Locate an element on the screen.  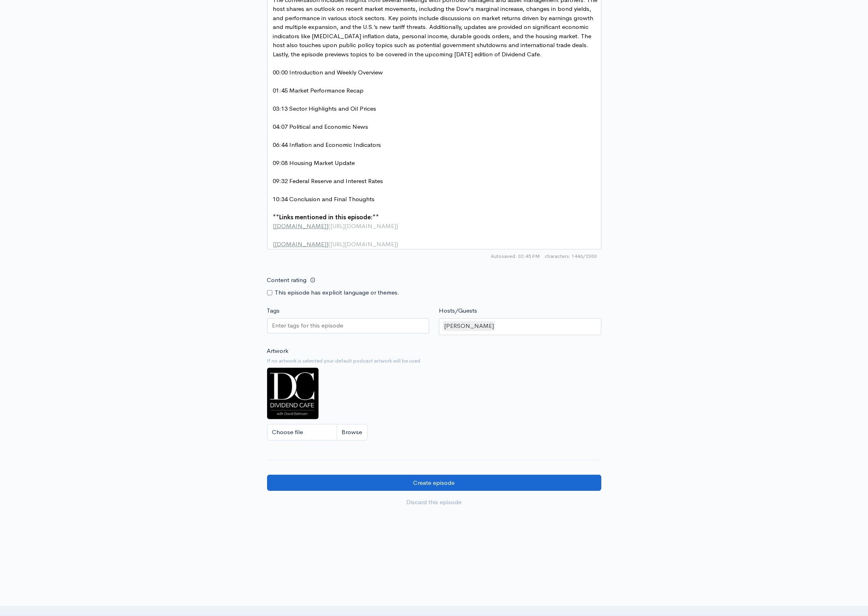
label: Content rating is located at coordinates (287, 280).